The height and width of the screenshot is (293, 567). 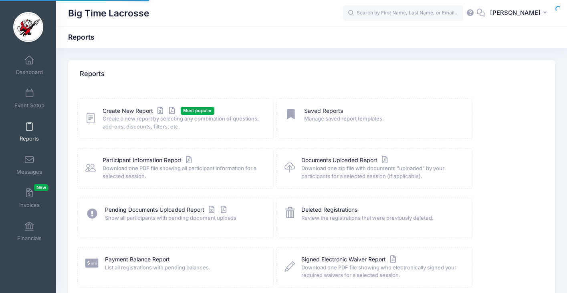 I want to click on input: Search by First Name, Last Name, or Email..., so click(x=403, y=13).